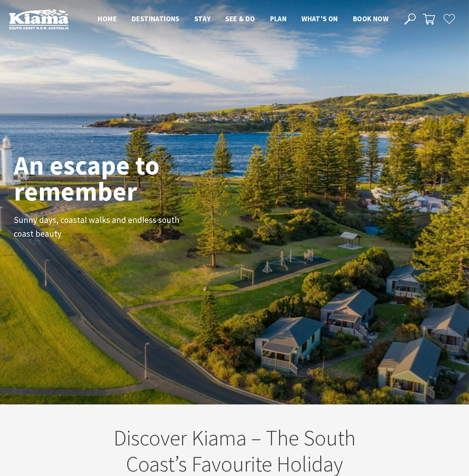  Describe the element at coordinates (370, 19) in the screenshot. I see `span: Book now` at that location.